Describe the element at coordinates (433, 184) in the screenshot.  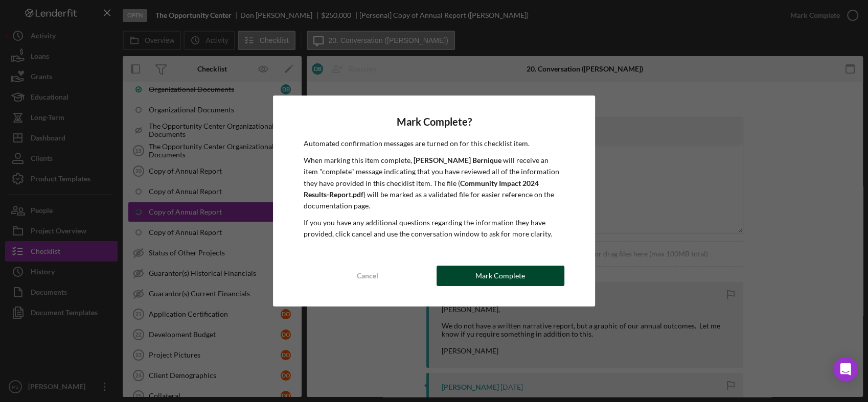
I see `p: When marking this item complete, will receive an item "complete" message indicating that you have...` at that location.